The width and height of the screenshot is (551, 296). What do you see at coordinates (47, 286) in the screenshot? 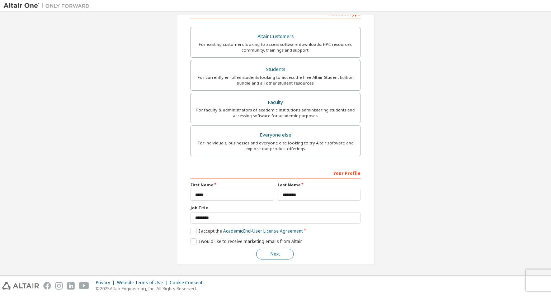
I see `img: facebook.svg` at bounding box center [47, 286].